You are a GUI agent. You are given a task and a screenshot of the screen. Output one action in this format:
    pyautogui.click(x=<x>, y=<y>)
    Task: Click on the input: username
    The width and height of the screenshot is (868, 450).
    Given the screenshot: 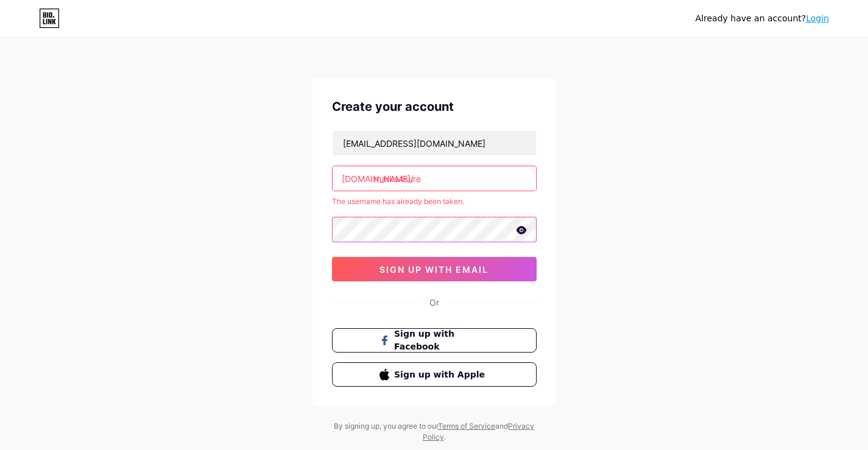 What is the action you would take?
    pyautogui.click(x=434, y=178)
    